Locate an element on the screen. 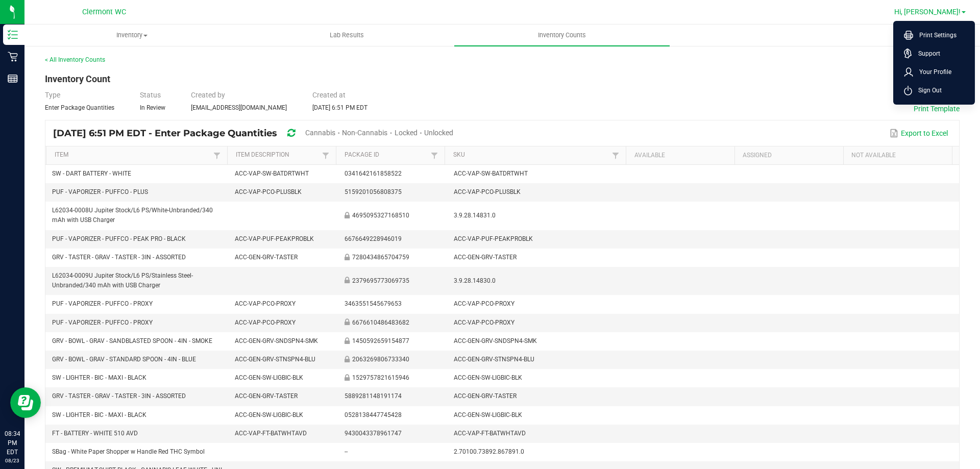  span: SW - DART BATTERY - WHITE is located at coordinates (92, 173).